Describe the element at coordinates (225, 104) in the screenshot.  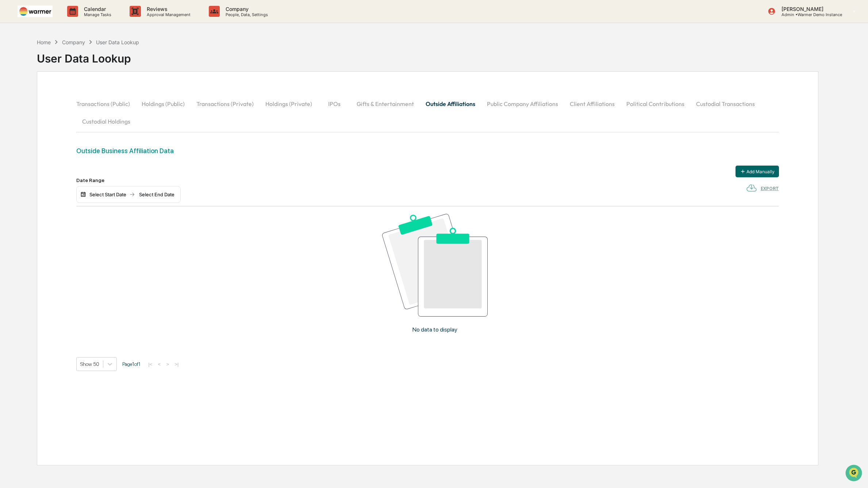
I see `button: Transactions (Private)` at that location.